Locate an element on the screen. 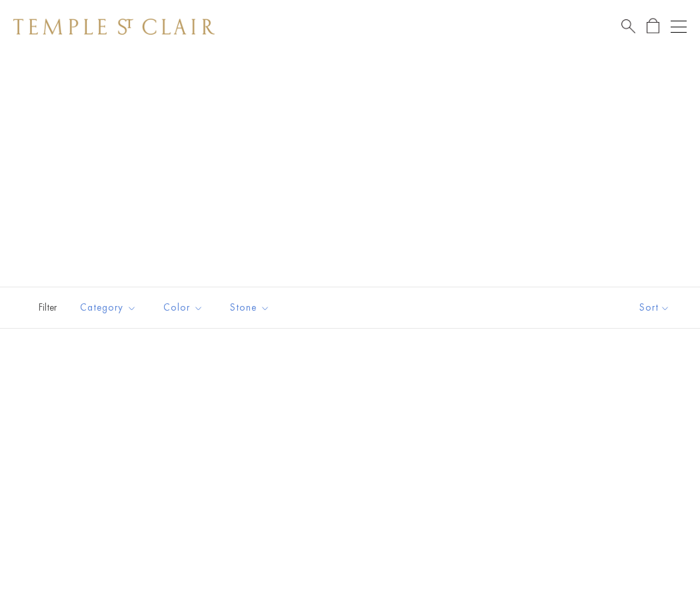  button: Color is located at coordinates (183, 307).